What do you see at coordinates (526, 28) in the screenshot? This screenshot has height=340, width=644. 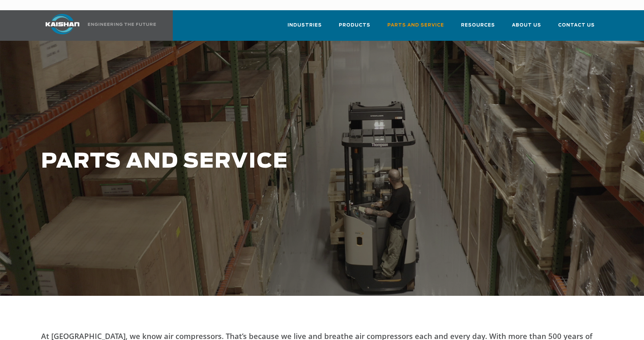 I see `a: About Us` at bounding box center [526, 28].